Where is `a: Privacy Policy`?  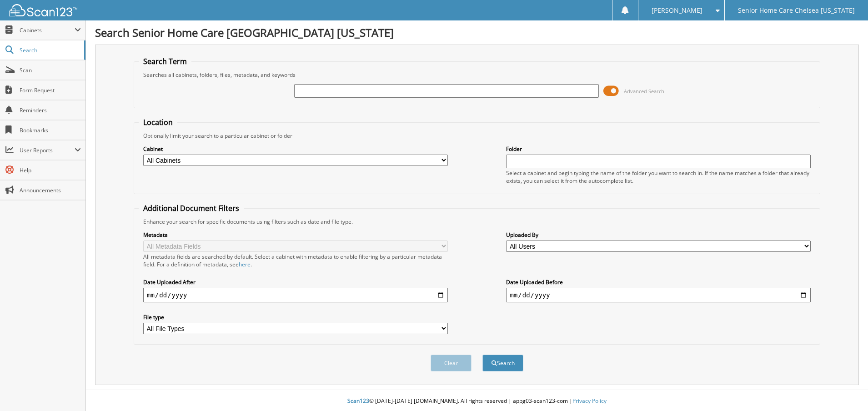
a: Privacy Policy is located at coordinates (589, 401).